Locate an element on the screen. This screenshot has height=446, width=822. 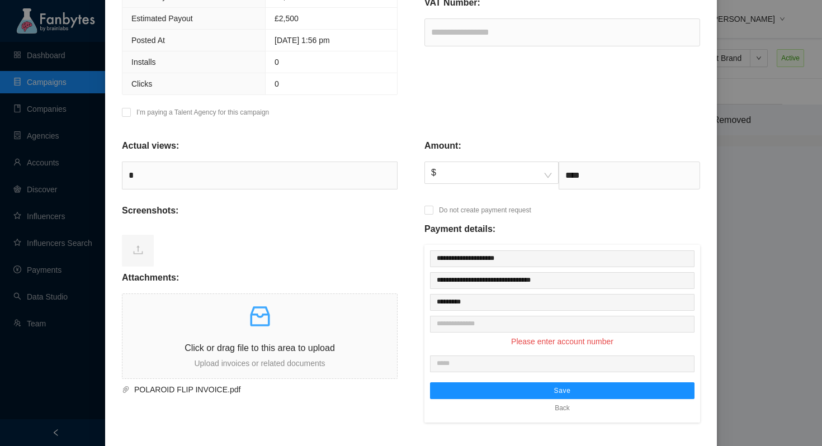
span: inbox is located at coordinates (260, 317).